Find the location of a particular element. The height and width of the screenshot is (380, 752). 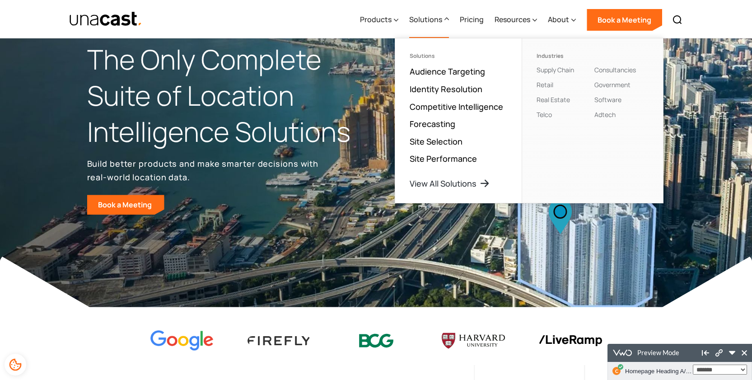

nav: Solutions is located at coordinates (529, 121).